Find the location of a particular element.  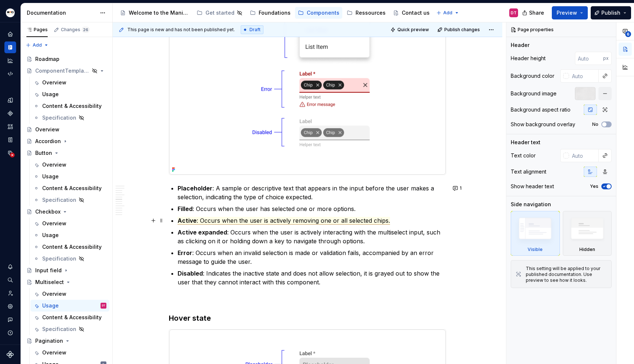

a: Design tokens is located at coordinates (10, 100).